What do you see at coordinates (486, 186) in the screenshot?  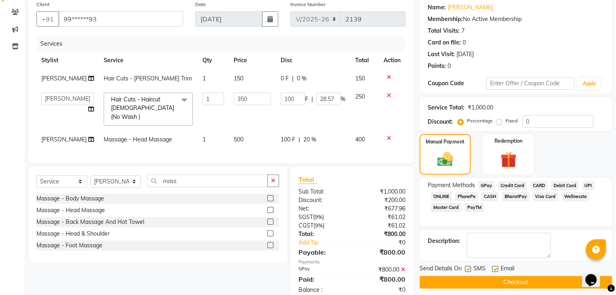 I see `span: GPay` at bounding box center [486, 186].